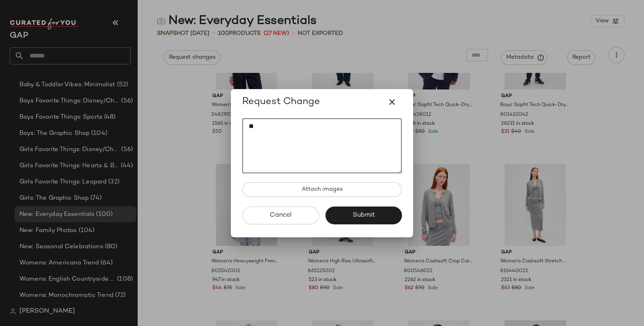 Image resolution: width=644 pixels, height=326 pixels. I want to click on span: Submit, so click(363, 215).